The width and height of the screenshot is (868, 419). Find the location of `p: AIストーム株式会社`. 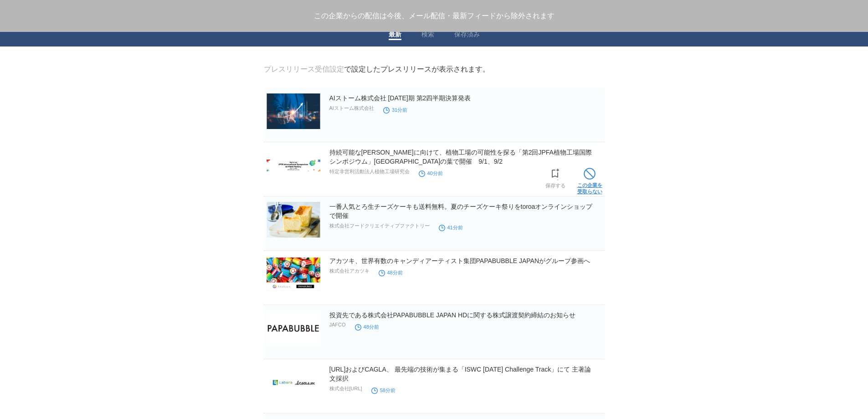

p: AIストーム株式会社 is located at coordinates (352, 108).